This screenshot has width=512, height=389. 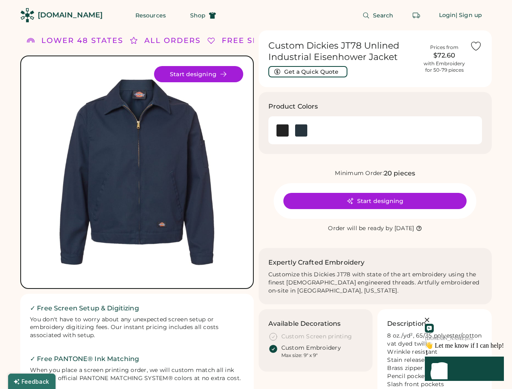 What do you see at coordinates (399, 173) in the screenshot?
I see `div: 20 pieces` at bounding box center [399, 173].